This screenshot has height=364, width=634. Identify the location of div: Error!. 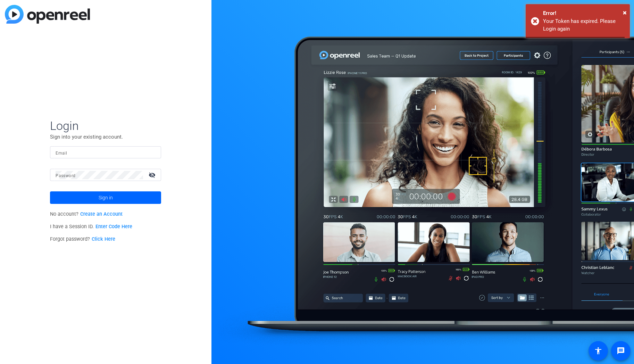
(584, 13).